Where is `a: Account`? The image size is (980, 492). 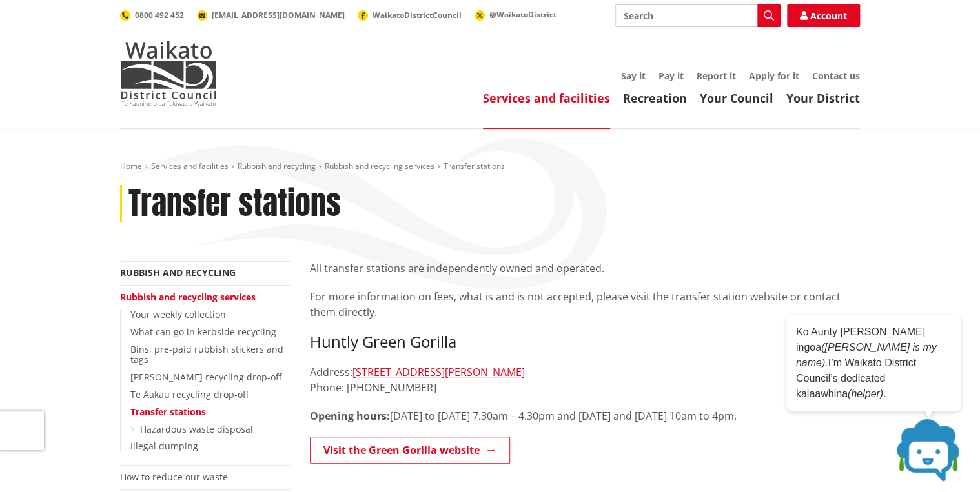
a: Account is located at coordinates (823, 15).